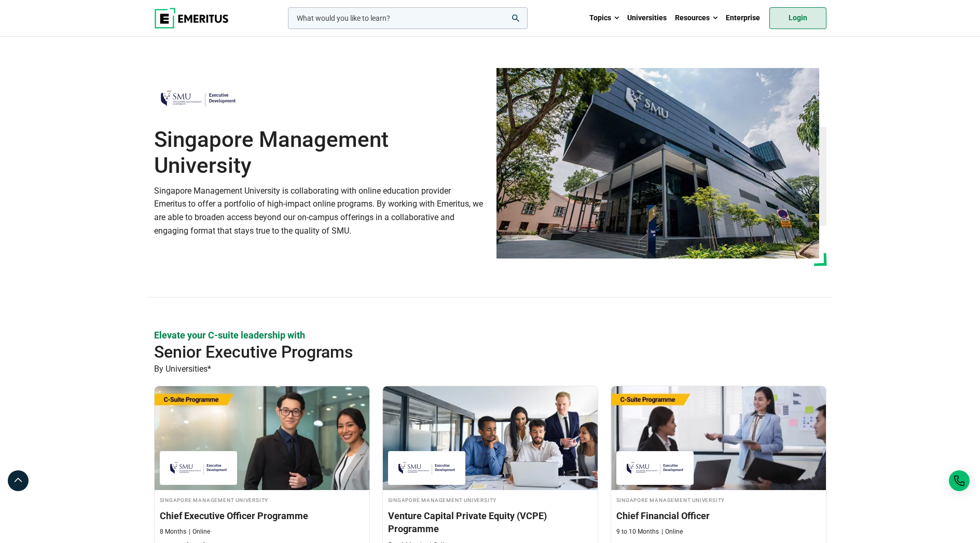 Image resolution: width=980 pixels, height=543 pixels. I want to click on p: 8 Months, so click(173, 531).